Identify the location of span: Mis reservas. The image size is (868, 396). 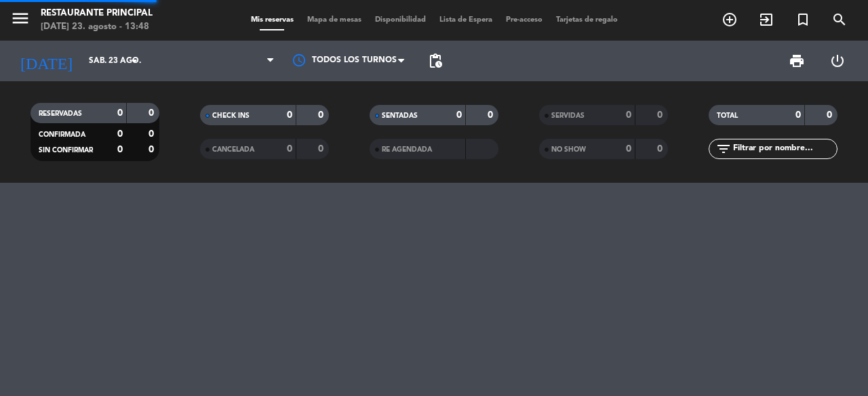
(272, 19).